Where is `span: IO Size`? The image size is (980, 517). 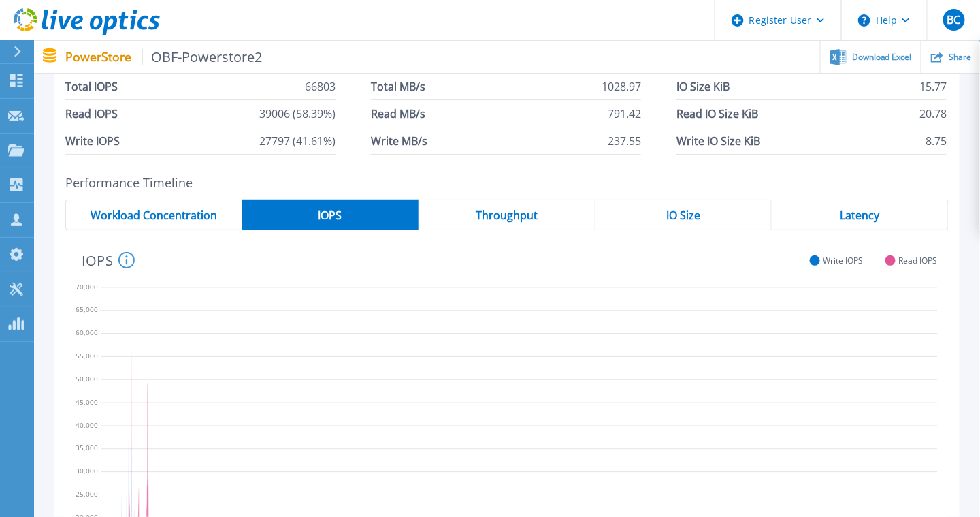
span: IO Size is located at coordinates (683, 215).